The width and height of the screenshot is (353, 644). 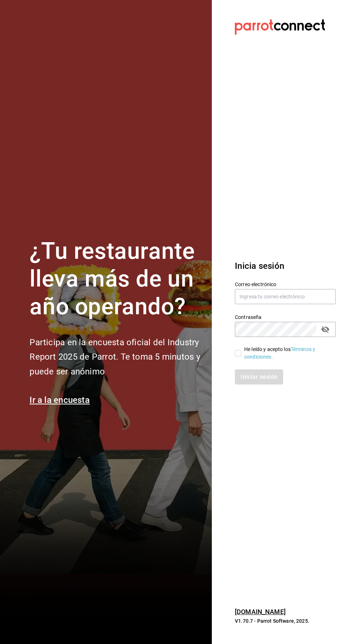 What do you see at coordinates (285, 266) in the screenshot?
I see `h3: Inicia sesión` at bounding box center [285, 266].